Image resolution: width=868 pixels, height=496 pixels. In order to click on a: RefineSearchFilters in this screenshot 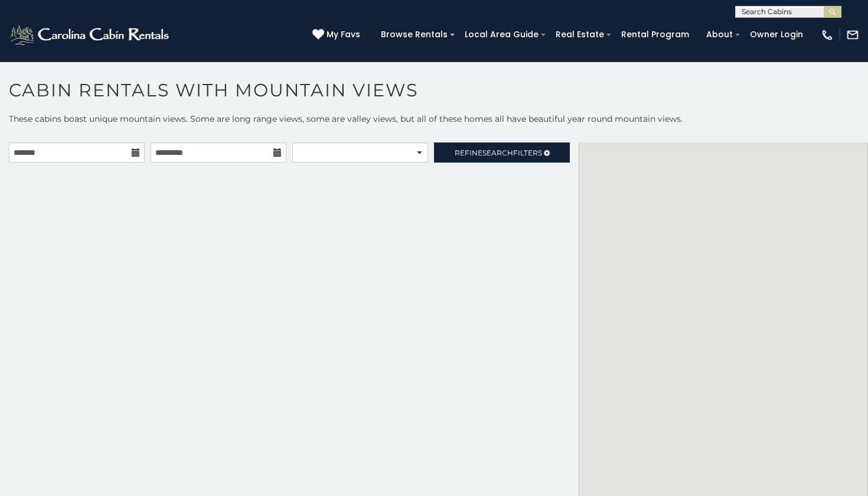, I will do `click(502, 152)`.